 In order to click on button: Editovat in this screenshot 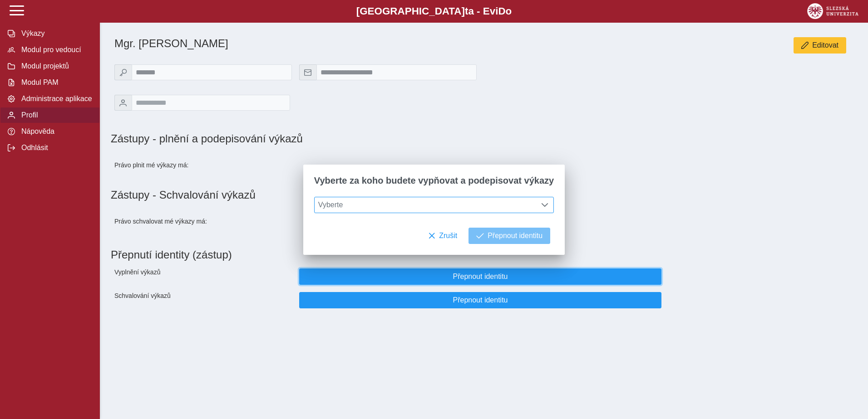, I will do `click(820, 45)`.